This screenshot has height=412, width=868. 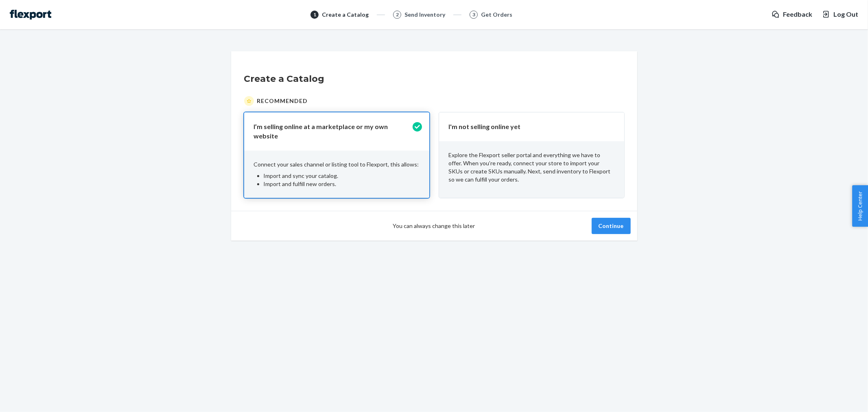 I want to click on span: Help Center, so click(x=860, y=206).